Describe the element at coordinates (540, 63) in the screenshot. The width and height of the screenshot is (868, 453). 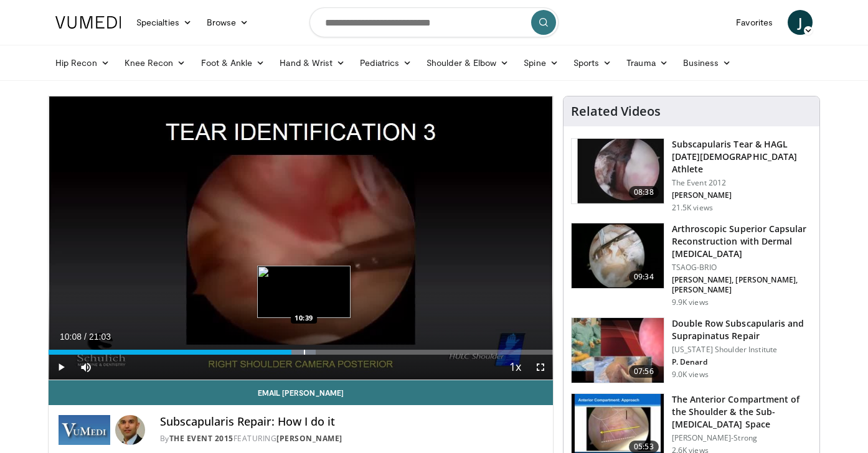
I see `a: Spine` at that location.